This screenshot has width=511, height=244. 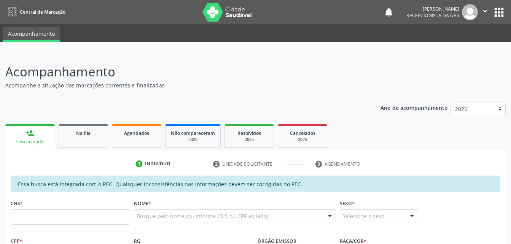 I want to click on label: CNS, so click(x=17, y=204).